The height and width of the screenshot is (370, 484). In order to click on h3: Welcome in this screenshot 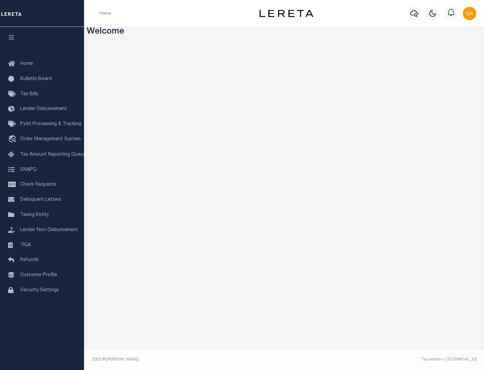, I will do `click(284, 32)`.